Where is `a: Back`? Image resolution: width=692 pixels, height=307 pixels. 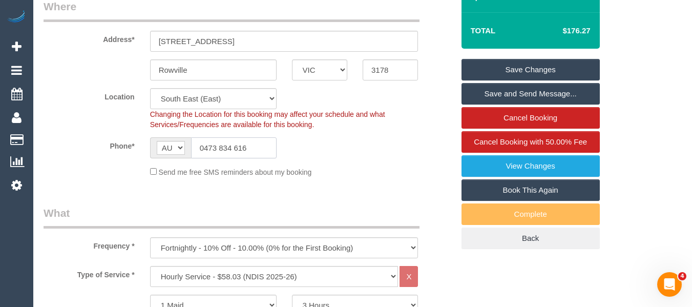 a: Back is located at coordinates (530, 238).